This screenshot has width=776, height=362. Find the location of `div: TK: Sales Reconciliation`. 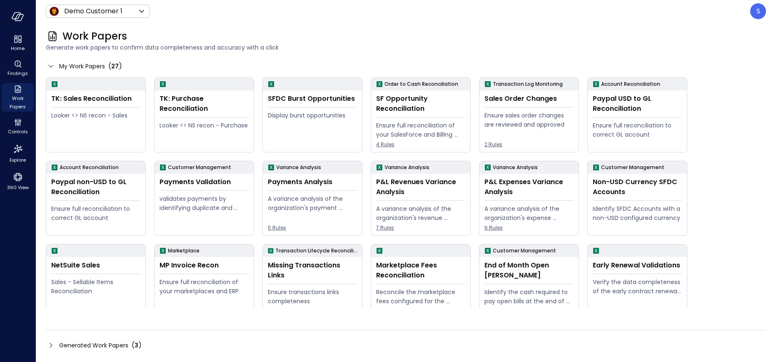

div: TK: Sales Reconciliation is located at coordinates (96, 99).